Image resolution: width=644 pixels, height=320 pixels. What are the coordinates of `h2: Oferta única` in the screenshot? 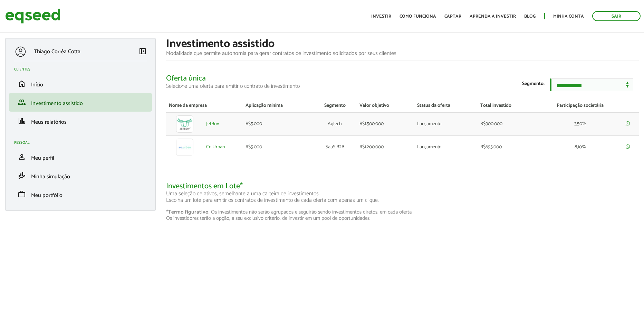 It's located at (402, 82).